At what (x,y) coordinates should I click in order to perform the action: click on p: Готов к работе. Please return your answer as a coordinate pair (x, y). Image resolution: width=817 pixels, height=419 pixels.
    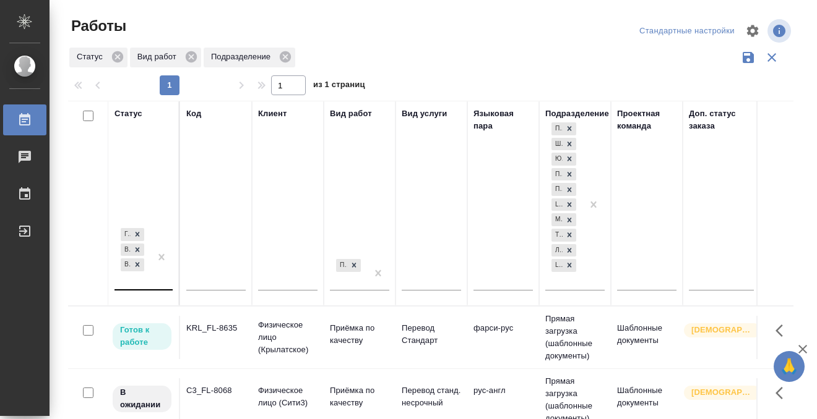
    Looking at the image, I should click on (142, 337).